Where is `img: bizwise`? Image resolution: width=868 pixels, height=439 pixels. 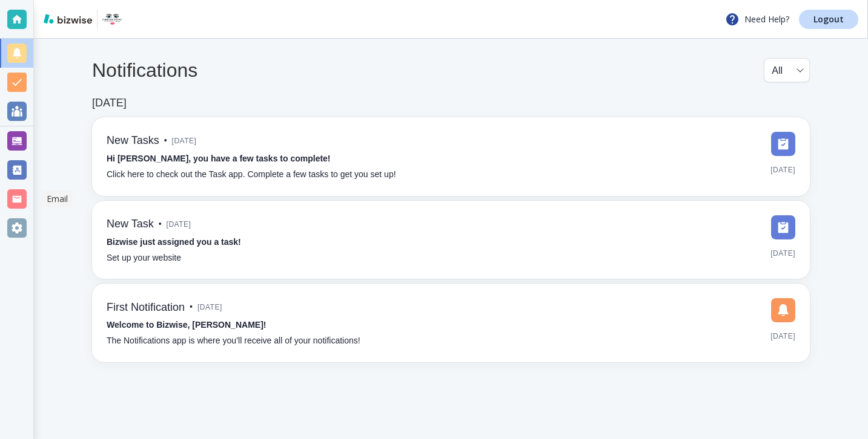 img: bizwise is located at coordinates (68, 19).